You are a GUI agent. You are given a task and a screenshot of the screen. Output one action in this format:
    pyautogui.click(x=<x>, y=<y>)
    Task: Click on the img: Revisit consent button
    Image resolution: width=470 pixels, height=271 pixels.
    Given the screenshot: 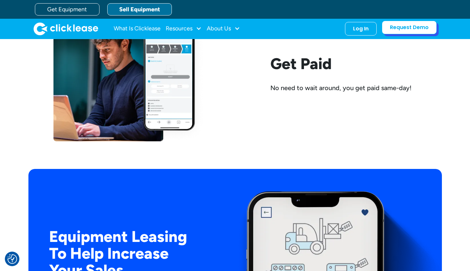 What is the action you would take?
    pyautogui.click(x=12, y=259)
    